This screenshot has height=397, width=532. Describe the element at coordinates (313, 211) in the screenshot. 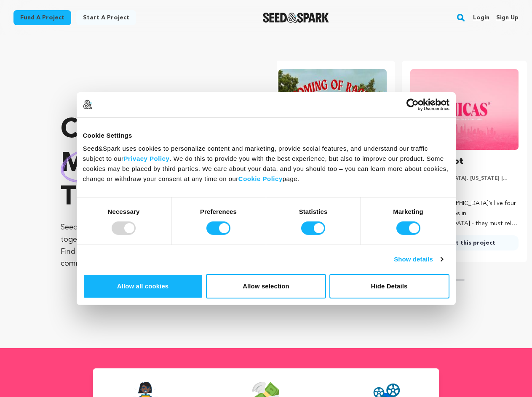

I see `strong: Statistics` at that location.